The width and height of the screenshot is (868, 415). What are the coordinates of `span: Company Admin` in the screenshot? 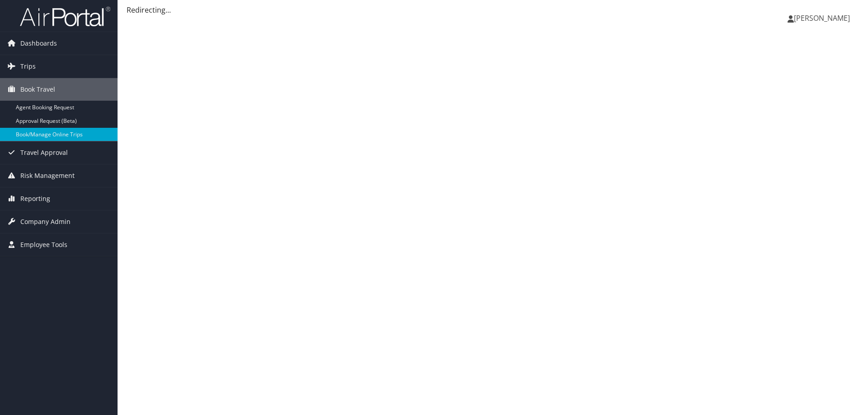 It's located at (45, 222).